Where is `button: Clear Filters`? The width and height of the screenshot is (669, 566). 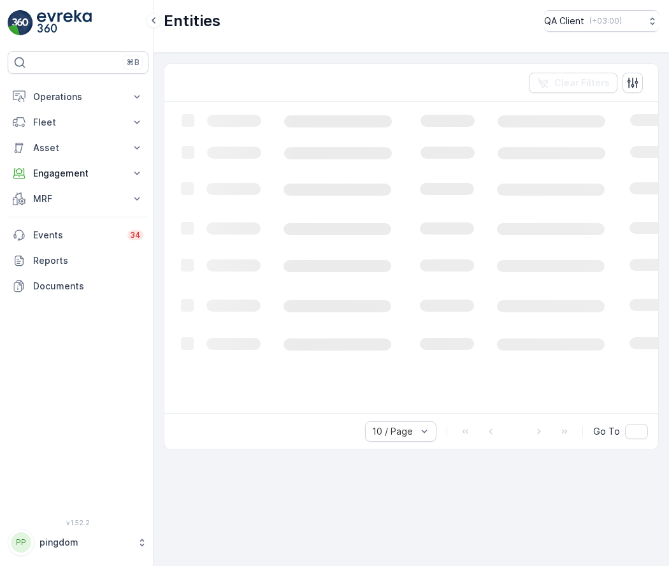
button: Clear Filters is located at coordinates (573, 83).